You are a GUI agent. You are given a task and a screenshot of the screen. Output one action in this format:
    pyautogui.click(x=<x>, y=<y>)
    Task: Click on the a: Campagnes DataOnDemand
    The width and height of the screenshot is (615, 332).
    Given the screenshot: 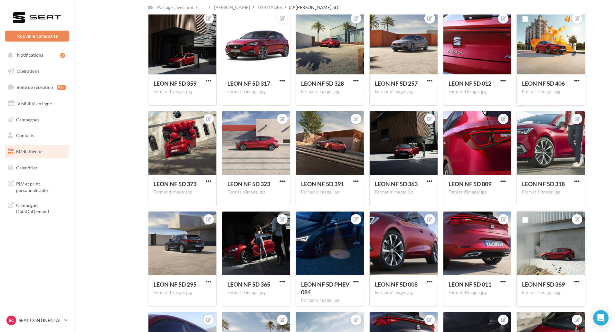 What is the action you would take?
    pyautogui.click(x=37, y=208)
    